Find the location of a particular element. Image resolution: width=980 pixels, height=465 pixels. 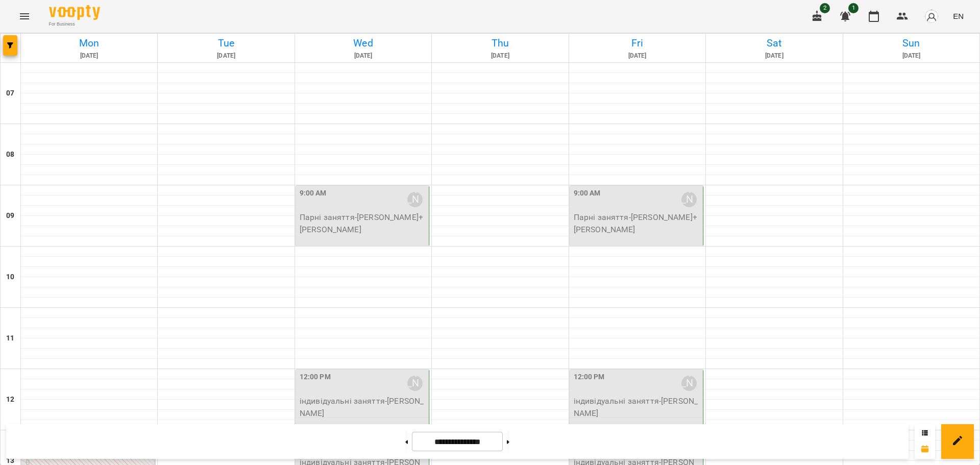

span: 2 is located at coordinates (825, 8).